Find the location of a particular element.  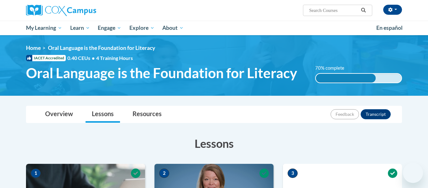

a: Lessons is located at coordinates (103, 114).